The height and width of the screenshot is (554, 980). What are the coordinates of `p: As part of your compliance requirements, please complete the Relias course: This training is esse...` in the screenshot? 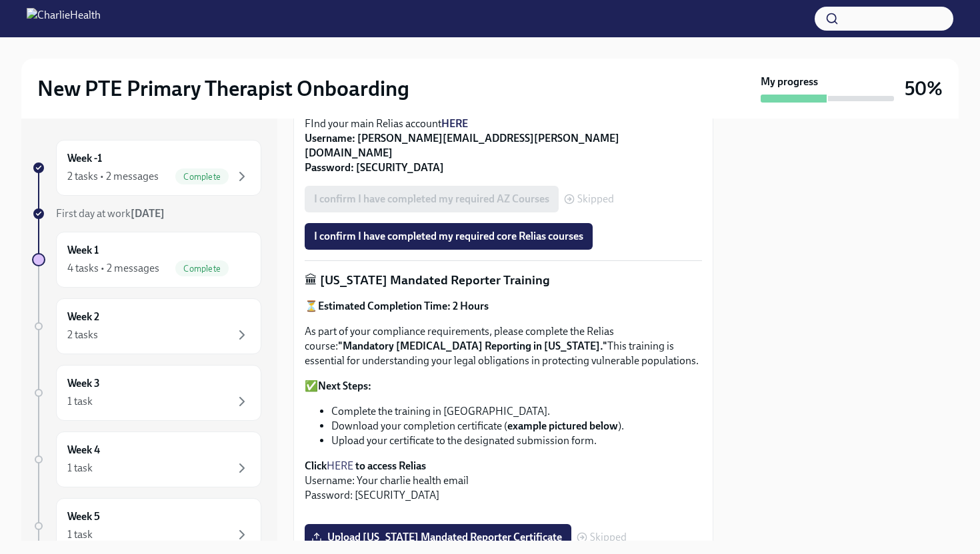 It's located at (503, 346).